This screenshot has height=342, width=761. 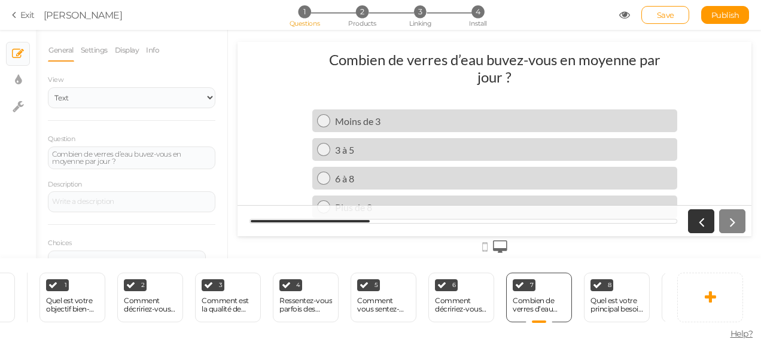 I want to click on div: 6 à 8, so click(x=266, y=136).